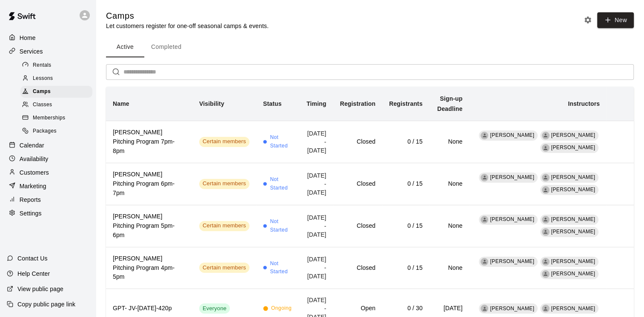  I want to click on div: Josh Smith, so click(484, 220).